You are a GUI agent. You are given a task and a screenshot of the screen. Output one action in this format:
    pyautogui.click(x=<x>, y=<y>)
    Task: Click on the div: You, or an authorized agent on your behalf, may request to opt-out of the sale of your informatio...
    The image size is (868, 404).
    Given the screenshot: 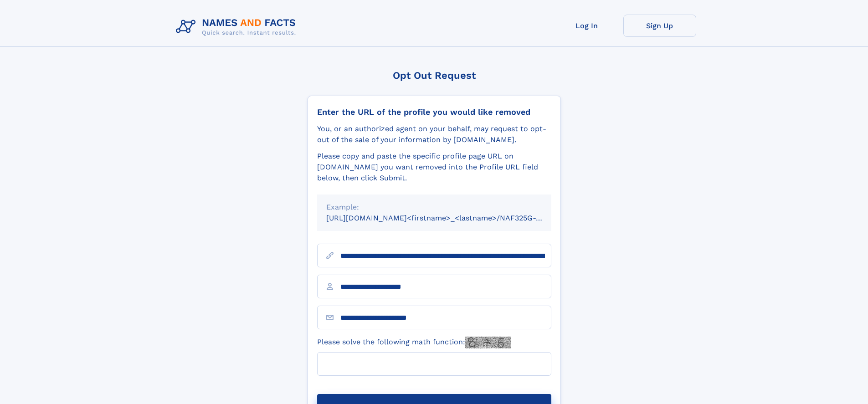 What is the action you would take?
    pyautogui.click(x=434, y=134)
    